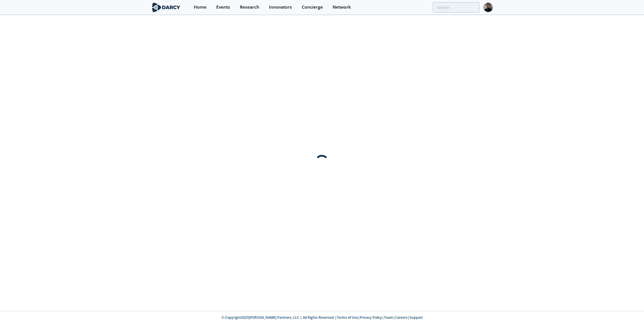 This screenshot has height=324, width=644. I want to click on div: Network, so click(342, 7).